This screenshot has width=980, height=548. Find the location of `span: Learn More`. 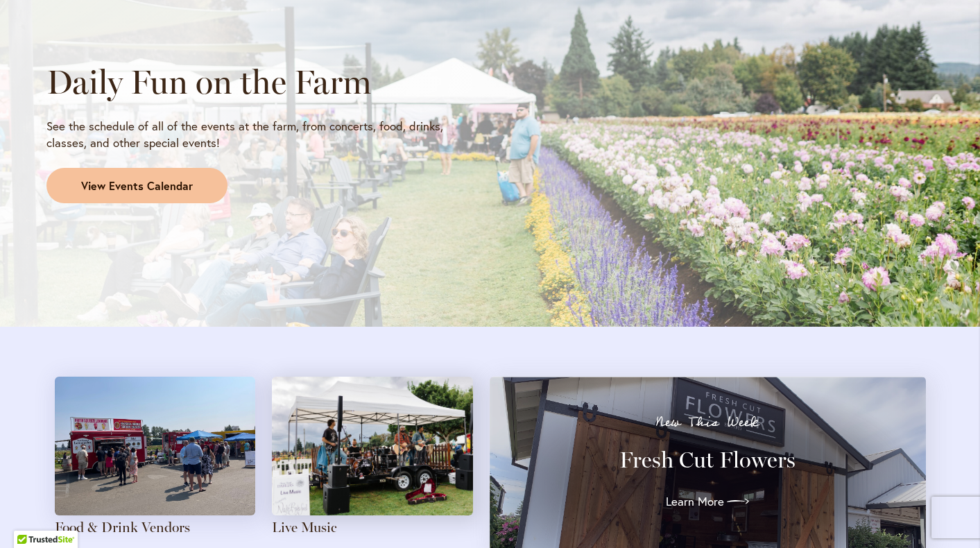

span: Learn More is located at coordinates (695, 502).